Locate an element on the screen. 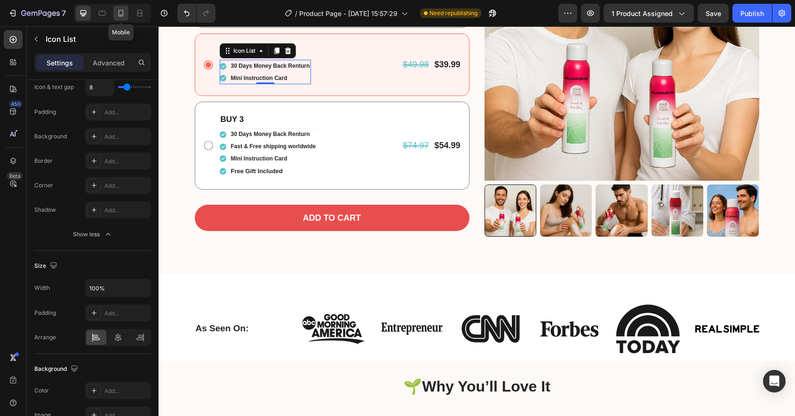 Image resolution: width=795 pixels, height=416 pixels. img: gempages_574375403712414849-b7d8935c-6974-4308-8a3a-583eb56fc1e8.svg is located at coordinates (332, 302).